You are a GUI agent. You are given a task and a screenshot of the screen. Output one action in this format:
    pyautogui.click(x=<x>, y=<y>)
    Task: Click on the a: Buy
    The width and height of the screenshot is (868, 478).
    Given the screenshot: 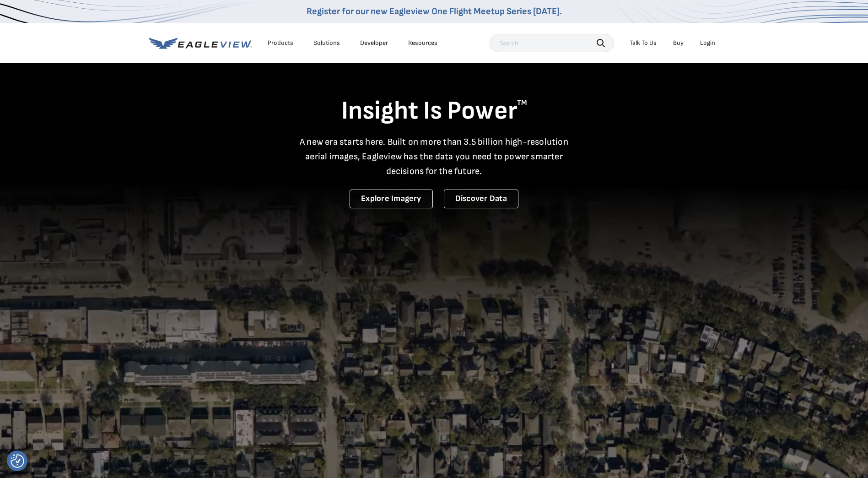 What is the action you would take?
    pyautogui.click(x=678, y=43)
    